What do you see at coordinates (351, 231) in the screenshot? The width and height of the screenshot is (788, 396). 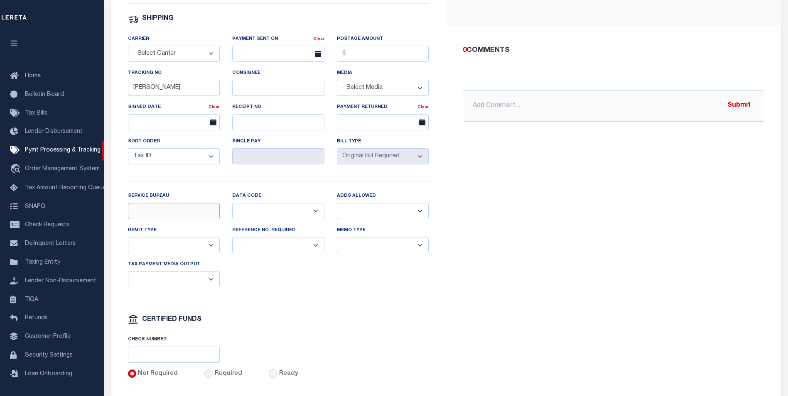 I see `label: Memo Type` at bounding box center [351, 231].